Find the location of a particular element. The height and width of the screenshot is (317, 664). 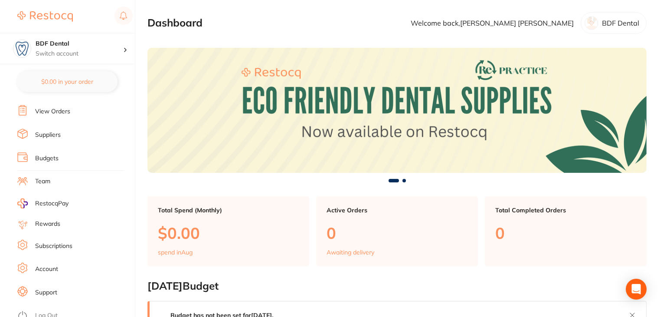

p: Active Orders is located at coordinates (397, 210).